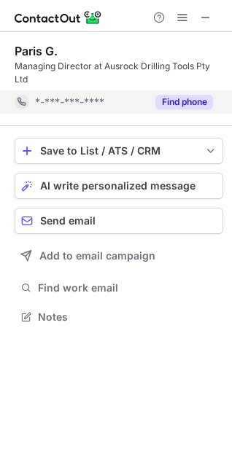  Describe the element at coordinates (127, 288) in the screenshot. I see `span: Find work email` at that location.